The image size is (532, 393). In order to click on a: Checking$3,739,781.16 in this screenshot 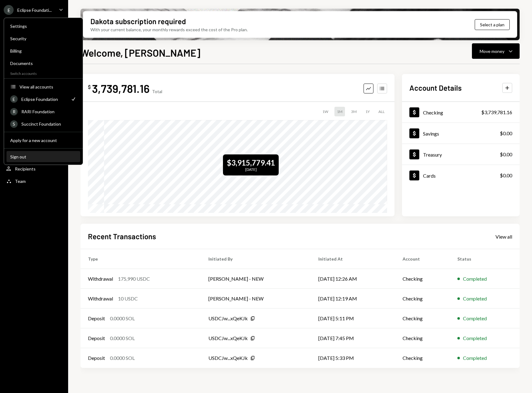, I will do `click(461, 112)`.